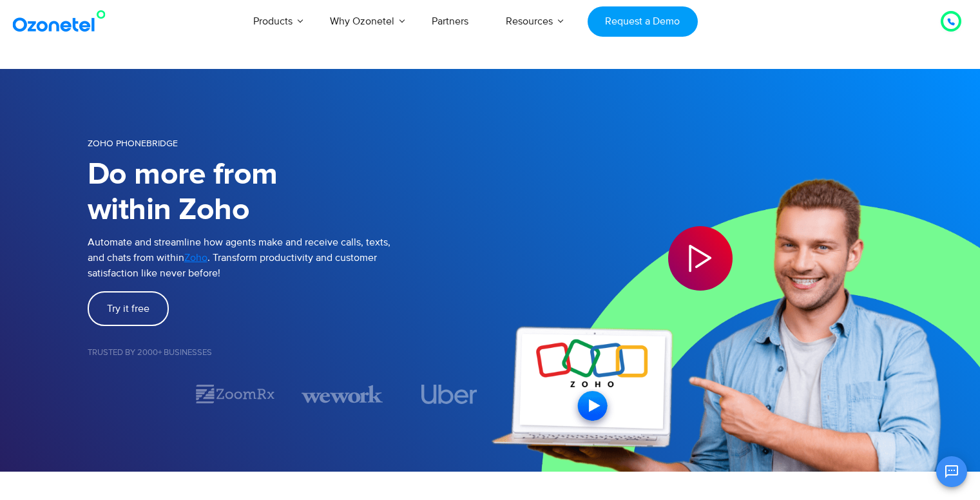  Describe the element at coordinates (289, 257) in the screenshot. I see `p: Automate and streamline how agents make and receive calls, texts, and chats from within . Transfo...` at that location.